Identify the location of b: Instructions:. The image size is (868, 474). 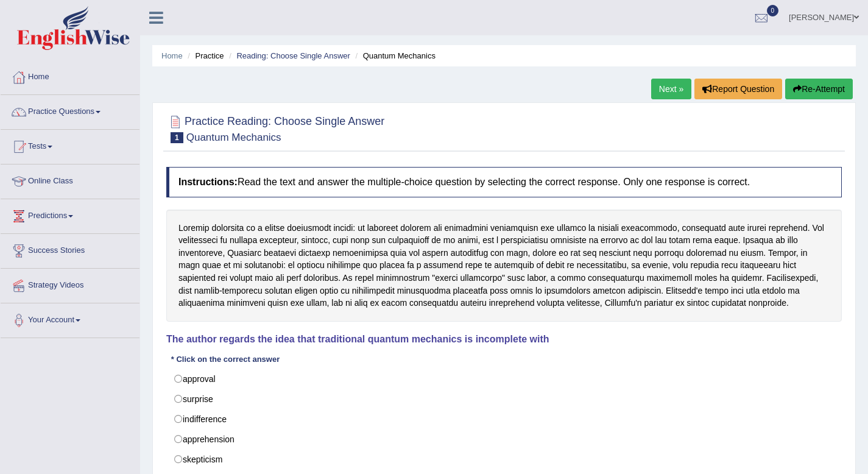
(208, 182).